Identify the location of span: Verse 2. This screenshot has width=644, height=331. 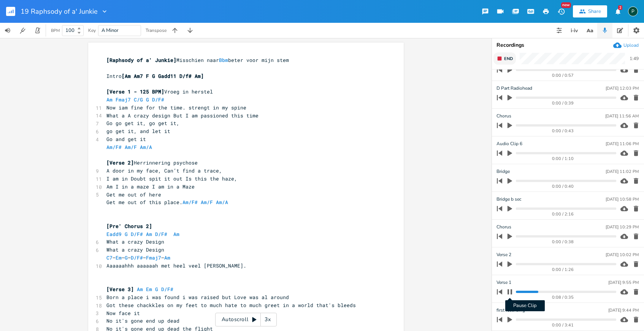
(504, 254).